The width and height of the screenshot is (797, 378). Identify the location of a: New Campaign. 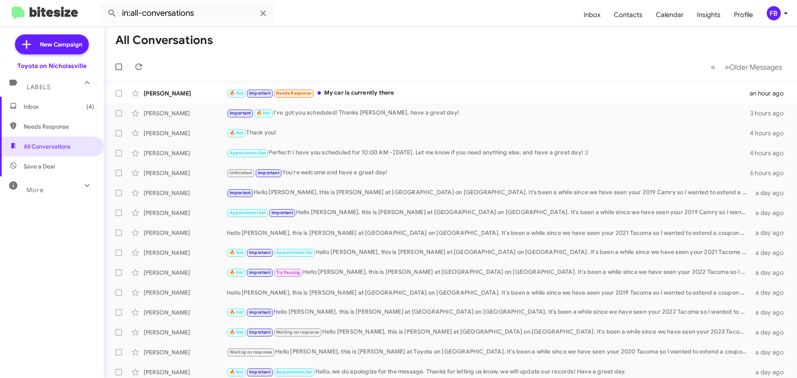
(52, 44).